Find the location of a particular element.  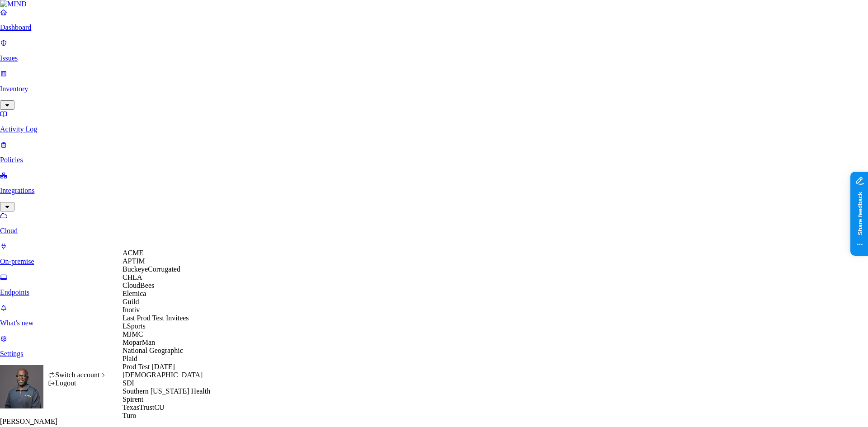

span: More options is located at coordinates (11, 10).